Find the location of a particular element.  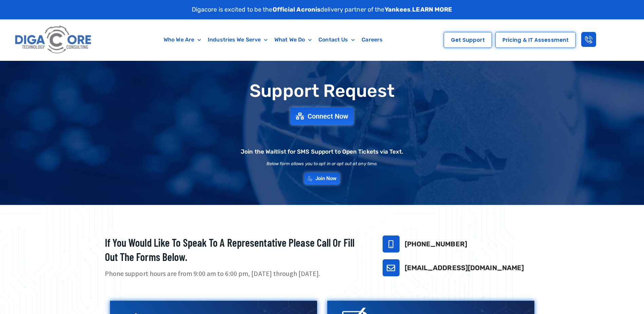

a: Get Support is located at coordinates (468, 40).